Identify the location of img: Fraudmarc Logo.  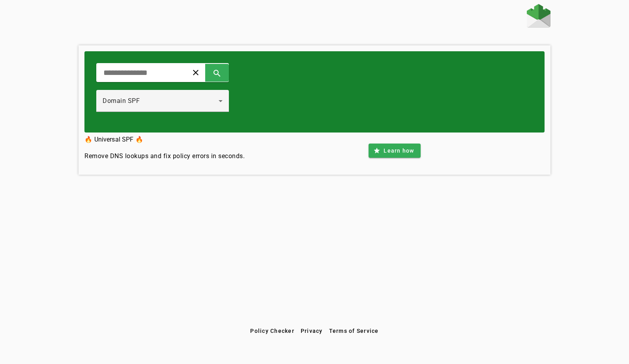
(539, 16).